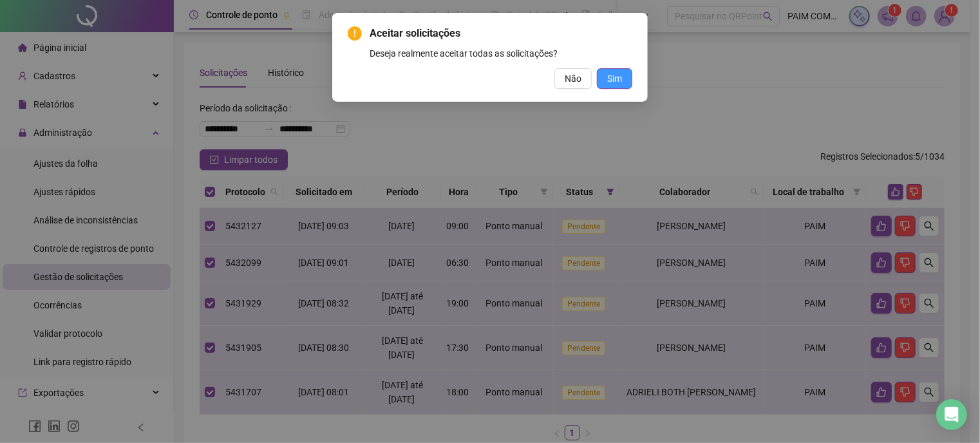  Describe the element at coordinates (952, 415) in the screenshot. I see `div: Open Intercom Messenger` at that location.